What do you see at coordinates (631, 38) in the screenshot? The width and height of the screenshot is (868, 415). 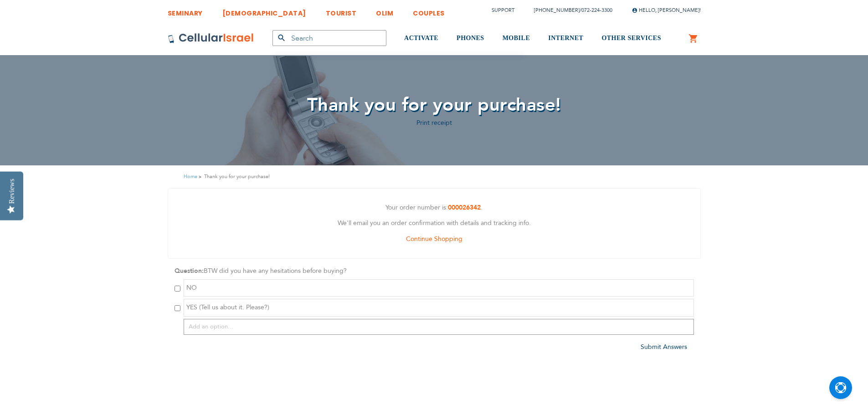 I see `a: OTHER SERVICES` at bounding box center [631, 38].